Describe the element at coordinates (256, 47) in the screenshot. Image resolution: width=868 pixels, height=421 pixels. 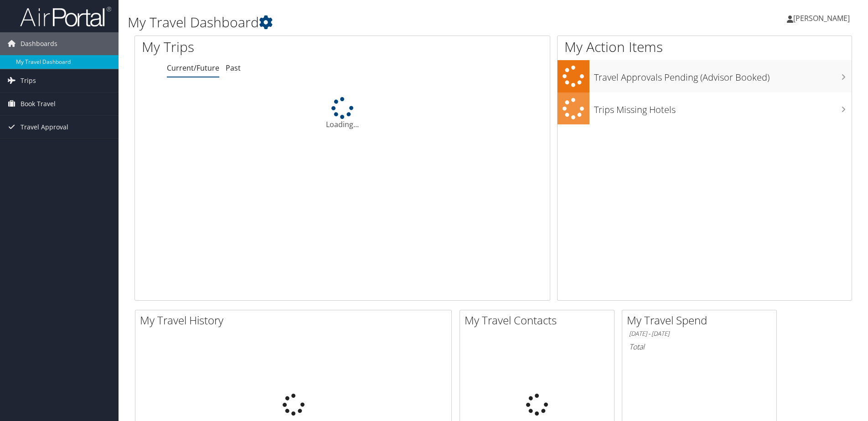
I see `h1: My Trips` at that location.